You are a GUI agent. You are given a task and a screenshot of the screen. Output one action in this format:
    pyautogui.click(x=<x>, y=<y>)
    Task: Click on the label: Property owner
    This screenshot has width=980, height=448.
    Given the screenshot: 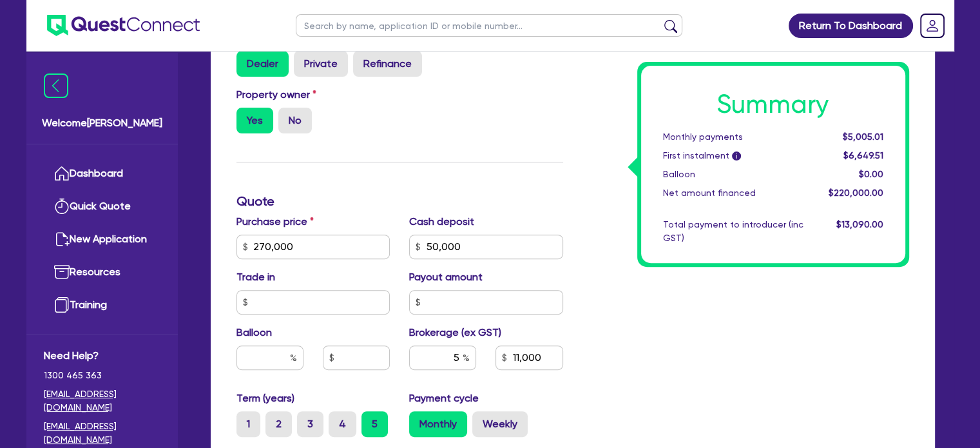 What is the action you would take?
    pyautogui.click(x=277, y=94)
    